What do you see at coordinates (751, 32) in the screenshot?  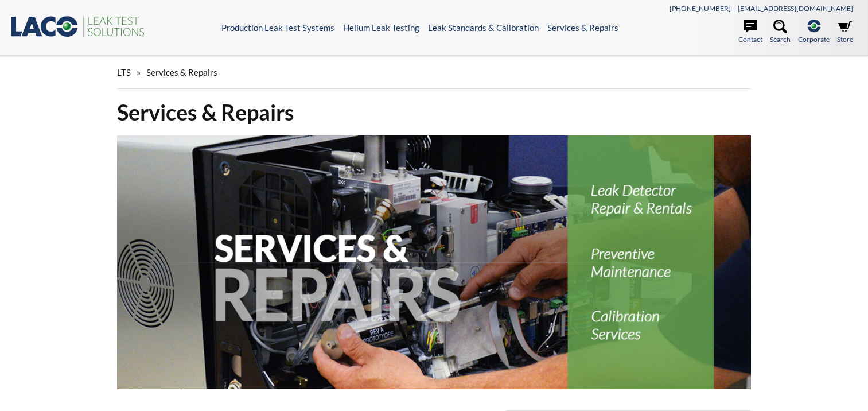 I see `a: Contact` at bounding box center [751, 32].